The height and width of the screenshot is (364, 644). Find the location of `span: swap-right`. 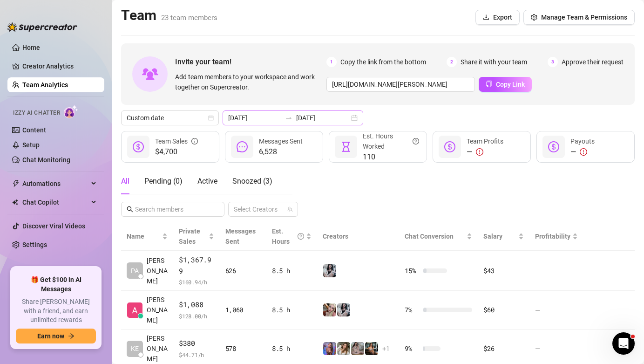

span: swap-right is located at coordinates (288, 118).